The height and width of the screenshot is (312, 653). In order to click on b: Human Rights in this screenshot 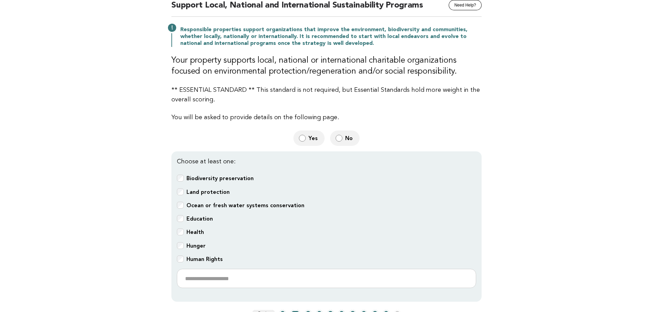, I will do `click(205, 259)`.